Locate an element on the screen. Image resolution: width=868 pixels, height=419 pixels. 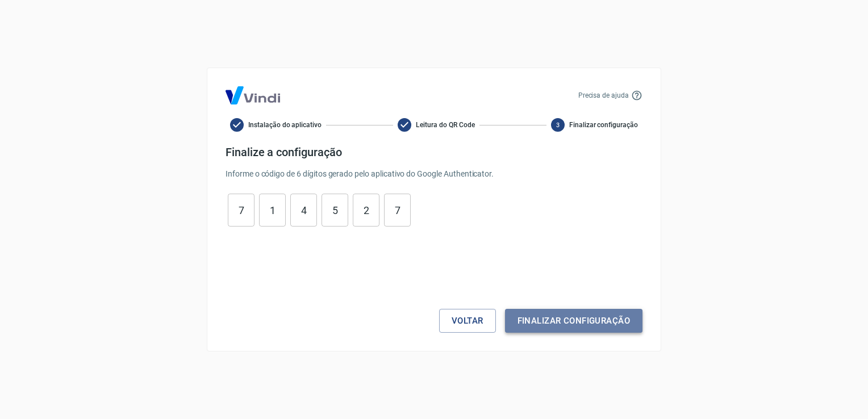
img: Logo Vind is located at coordinates (253, 95).